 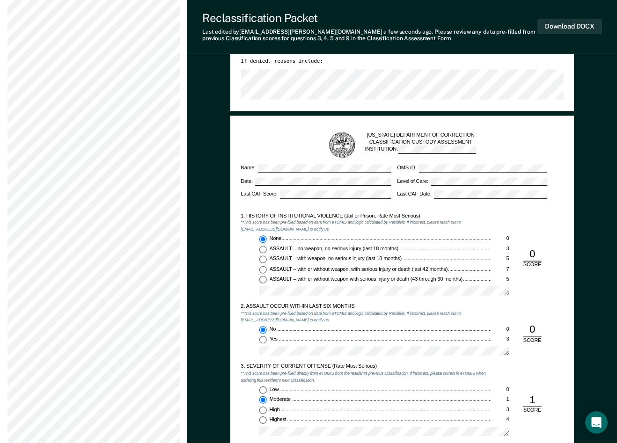 I want to click on span: High, so click(x=275, y=409).